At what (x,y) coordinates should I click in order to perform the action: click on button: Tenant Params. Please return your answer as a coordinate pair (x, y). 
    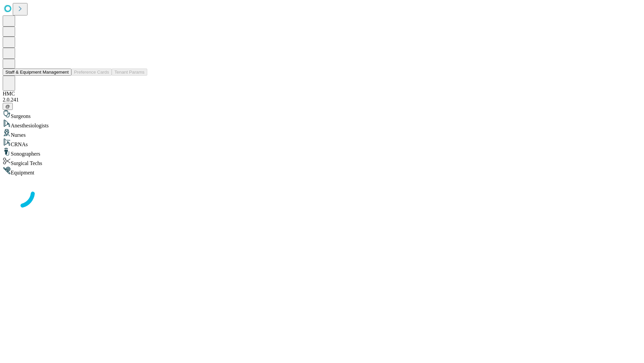
    Looking at the image, I should click on (129, 72).